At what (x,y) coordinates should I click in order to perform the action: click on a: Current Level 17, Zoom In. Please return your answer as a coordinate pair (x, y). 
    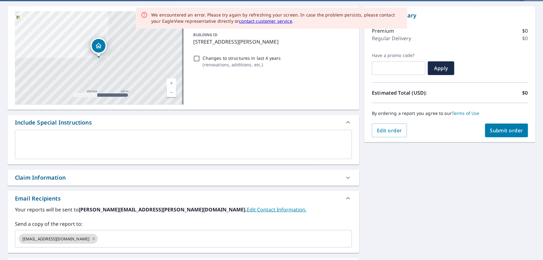
    Looking at the image, I should click on (171, 83).